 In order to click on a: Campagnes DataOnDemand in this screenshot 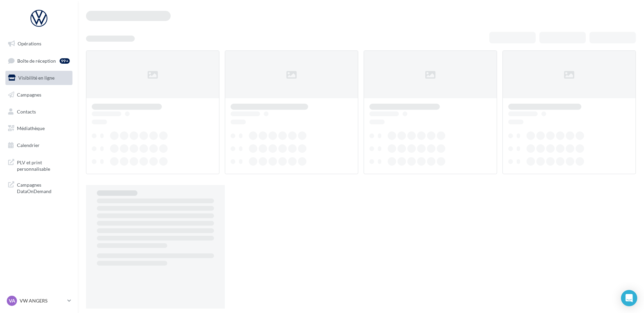, I will do `click(39, 187)`.